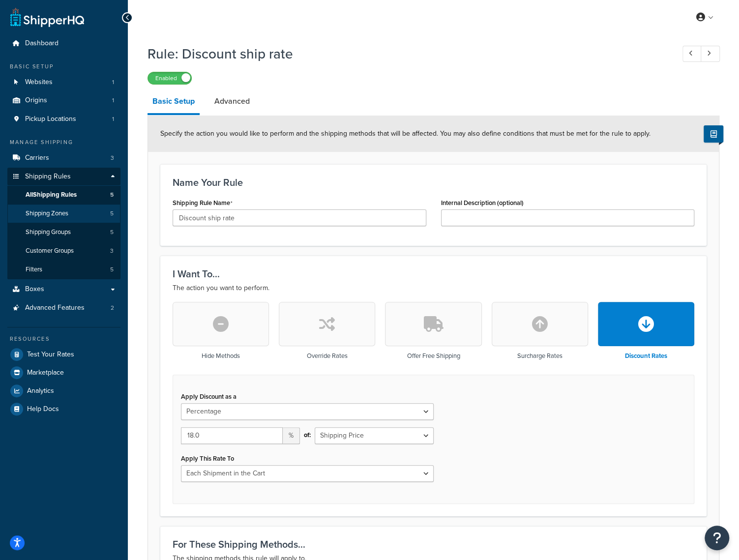  Describe the element at coordinates (64, 100) in the screenshot. I see `li: Origins` at that location.